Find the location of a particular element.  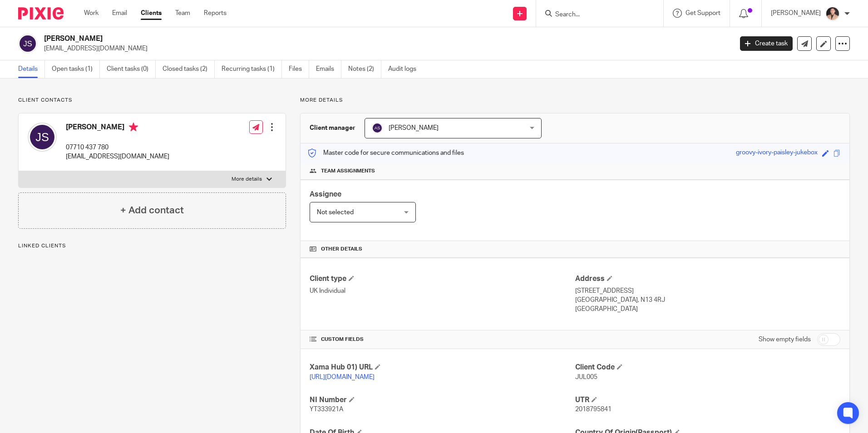

span: Team assignments is located at coordinates (348, 171).